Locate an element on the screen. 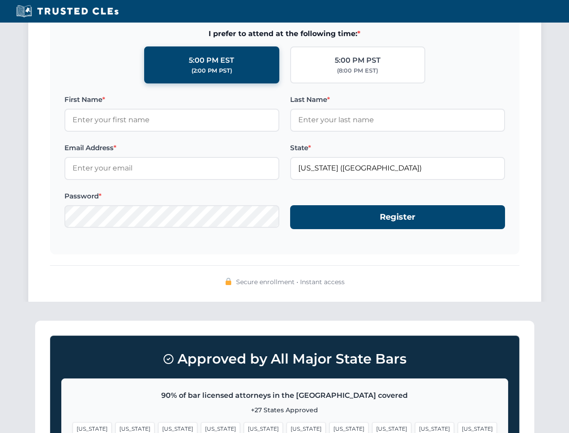 Image resolution: width=569 pixels, height=433 pixels. div: 5:00 PM EST is located at coordinates (211, 60).